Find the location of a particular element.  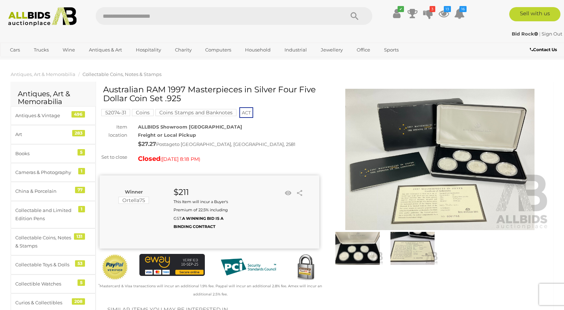

a: Bid Rock is located at coordinates (525, 34).